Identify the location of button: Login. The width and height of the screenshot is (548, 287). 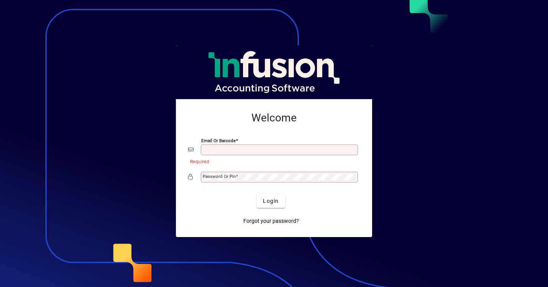
(271, 201).